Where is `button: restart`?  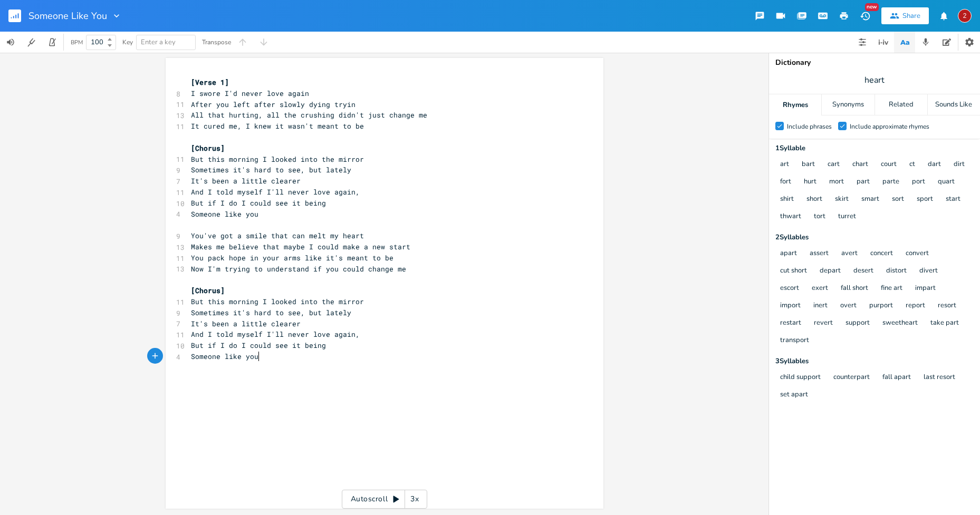 button: restart is located at coordinates (791, 324).